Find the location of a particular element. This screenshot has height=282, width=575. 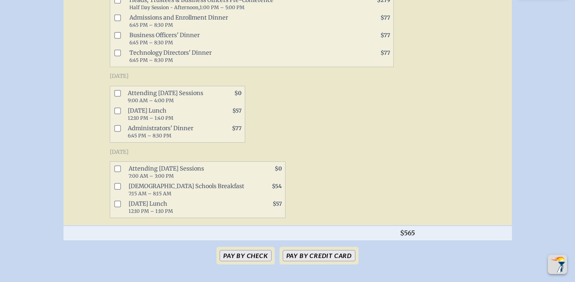

button: Pay by Credit Card is located at coordinates (319, 256).